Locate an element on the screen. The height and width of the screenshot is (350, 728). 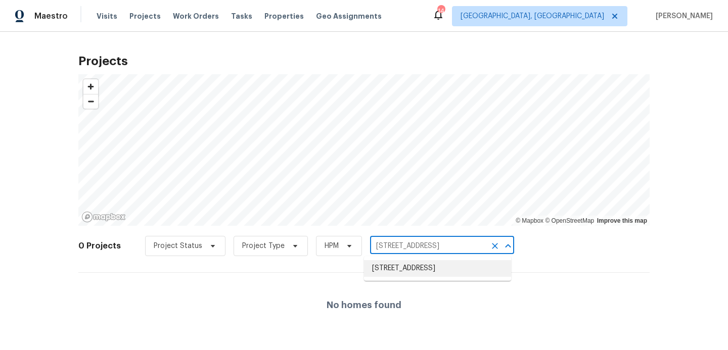
span: HPM is located at coordinates (332, 246).